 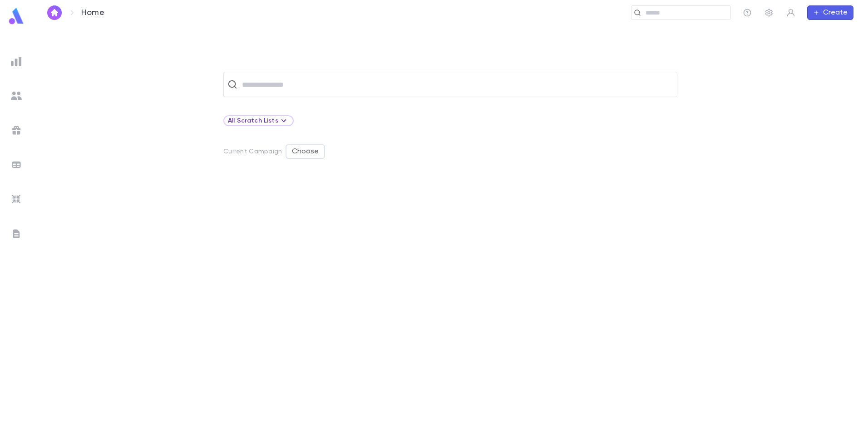 I want to click on img: imports_grey.530a8a0e642e233f2baf0ef88e8c9fcb.svg, so click(x=16, y=199).